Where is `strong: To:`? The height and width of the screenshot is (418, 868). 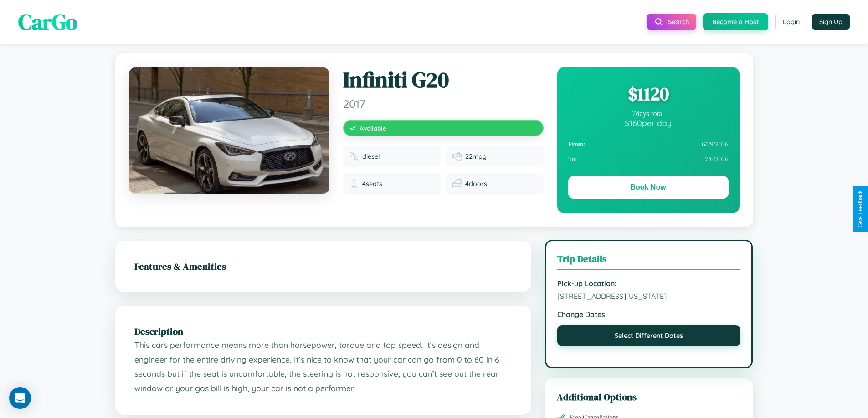 strong: To: is located at coordinates (573, 159).